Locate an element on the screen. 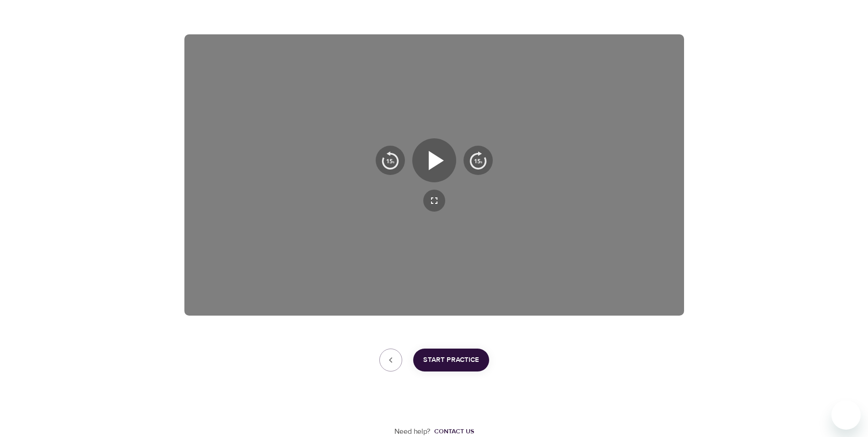 The width and height of the screenshot is (868, 437). button: Start Practice is located at coordinates (451, 360).